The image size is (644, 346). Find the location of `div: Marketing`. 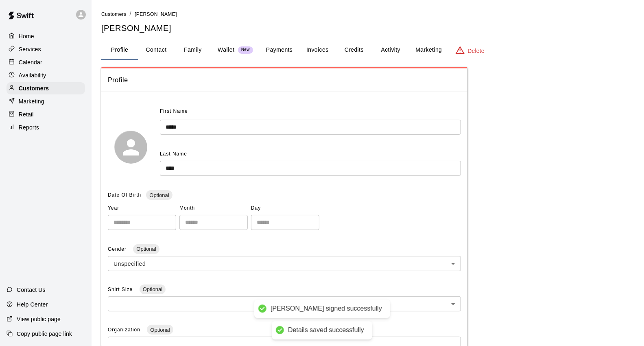

div: Marketing is located at coordinates (45, 101).